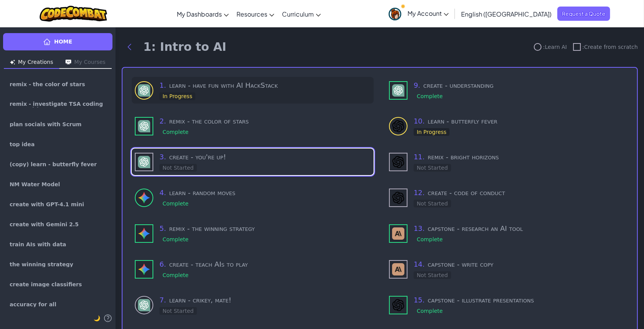 Image resolution: width=644 pixels, height=329 pixels. What do you see at coordinates (199, 14) in the screenshot?
I see `span: My Dashboards` at bounding box center [199, 14].